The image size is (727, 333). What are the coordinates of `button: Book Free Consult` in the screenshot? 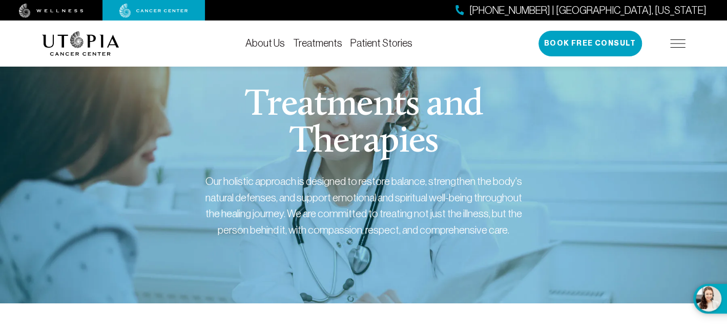 It's located at (591, 44).